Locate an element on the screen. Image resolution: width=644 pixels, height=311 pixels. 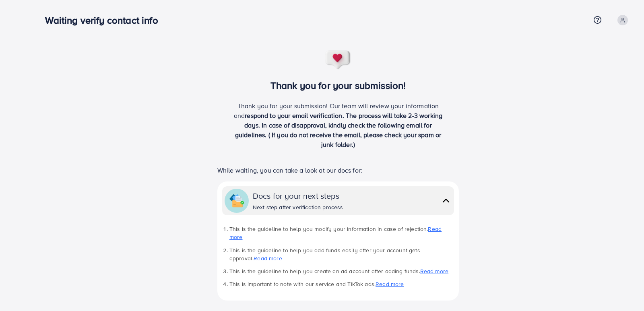
li: This is the guideline to help you create an ad account after adding funds. is located at coordinates (341, 271).